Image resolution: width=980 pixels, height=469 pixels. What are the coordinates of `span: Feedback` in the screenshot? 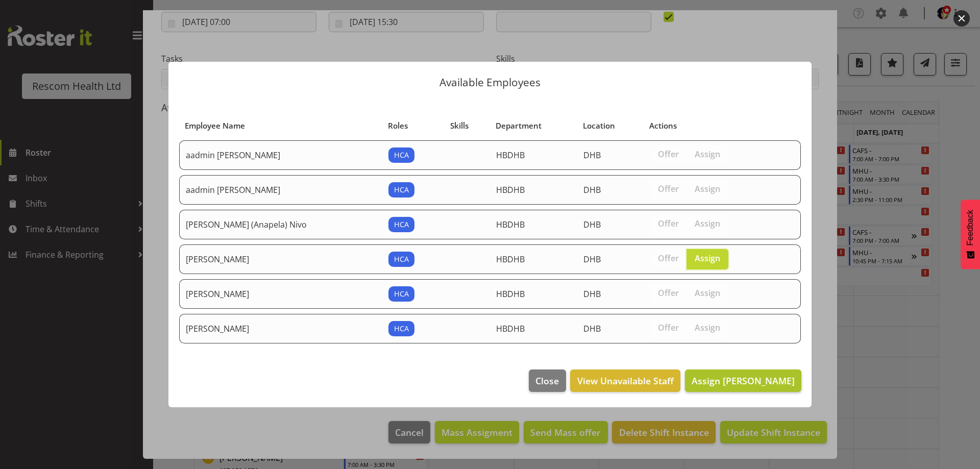 It's located at (970, 228).